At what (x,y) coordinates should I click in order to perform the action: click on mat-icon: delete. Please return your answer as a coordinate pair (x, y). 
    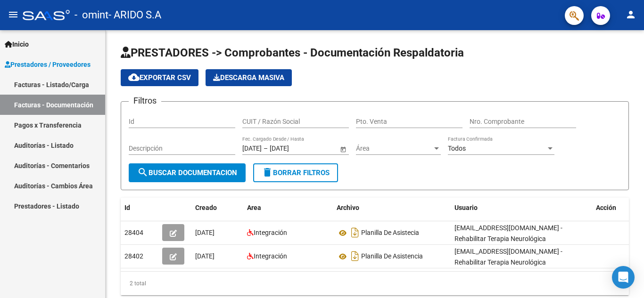
    Looking at the image, I should click on (267, 173).